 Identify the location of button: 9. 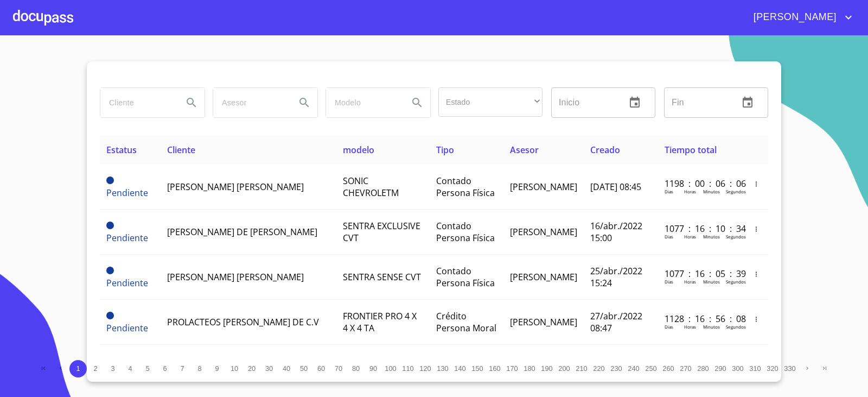
(217, 368).